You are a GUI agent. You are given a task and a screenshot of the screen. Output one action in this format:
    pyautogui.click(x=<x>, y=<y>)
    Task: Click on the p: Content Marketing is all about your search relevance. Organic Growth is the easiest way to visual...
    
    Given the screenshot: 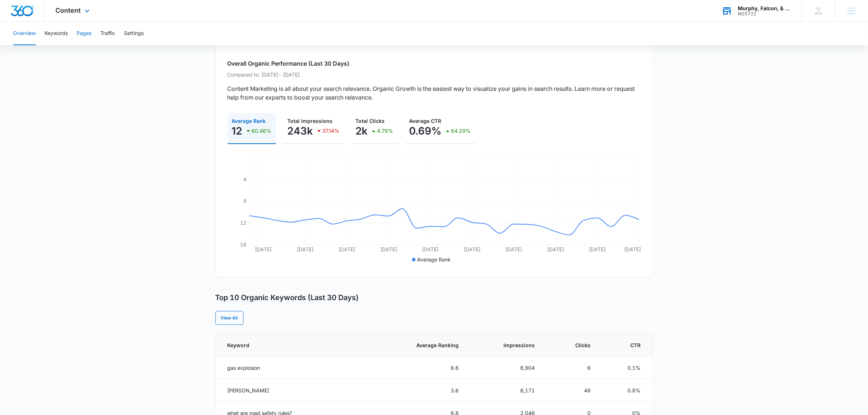 What is the action you would take?
    pyautogui.click(x=434, y=93)
    